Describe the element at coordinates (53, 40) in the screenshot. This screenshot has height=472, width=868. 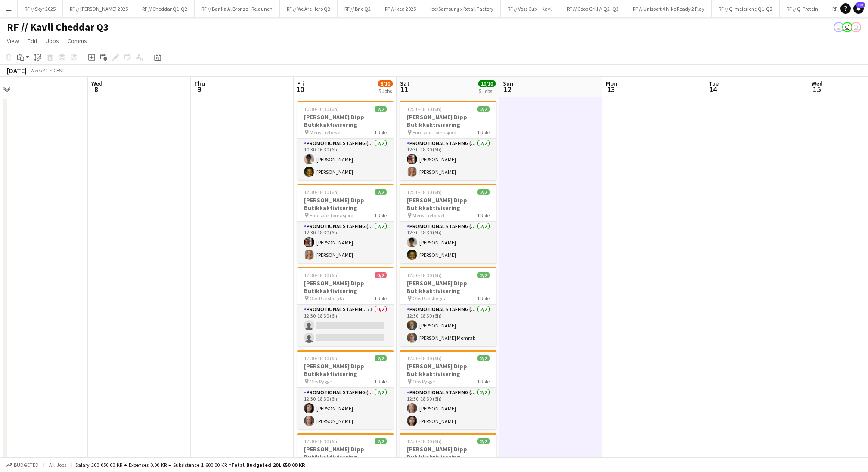
I see `a: Jobs` at that location.